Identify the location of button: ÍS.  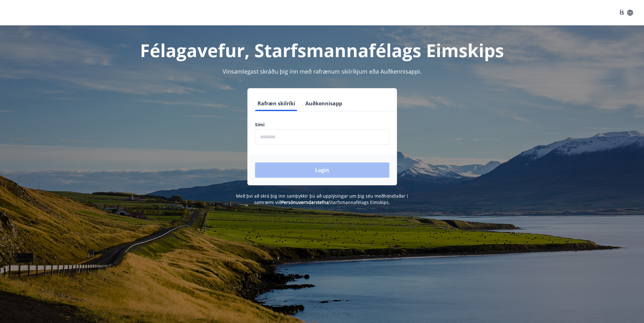
(626, 13).